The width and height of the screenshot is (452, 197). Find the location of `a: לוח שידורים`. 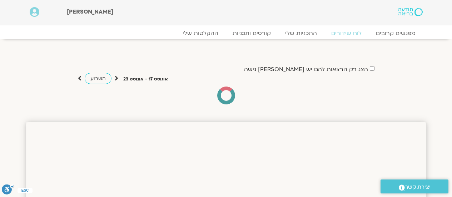

a: לוח שידורים is located at coordinates (346, 33).